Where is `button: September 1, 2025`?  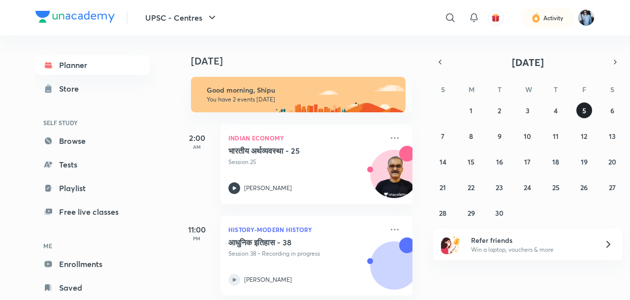
button: September 1, 2025 is located at coordinates (471, 110).